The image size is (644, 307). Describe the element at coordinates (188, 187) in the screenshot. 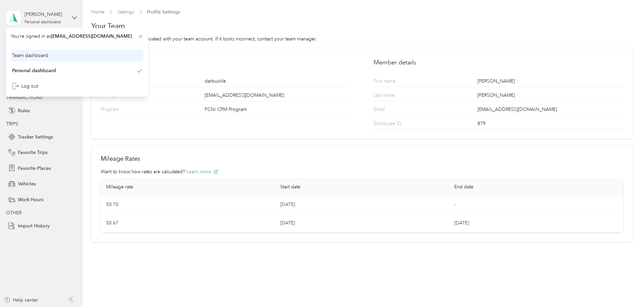

I see `th: Mileage rate` at that location.